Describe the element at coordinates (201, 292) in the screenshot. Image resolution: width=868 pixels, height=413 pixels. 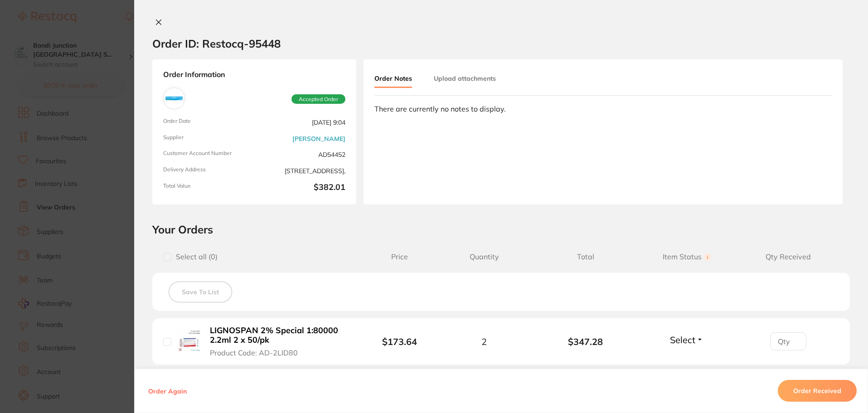
I see `button: Save To List` at that location.